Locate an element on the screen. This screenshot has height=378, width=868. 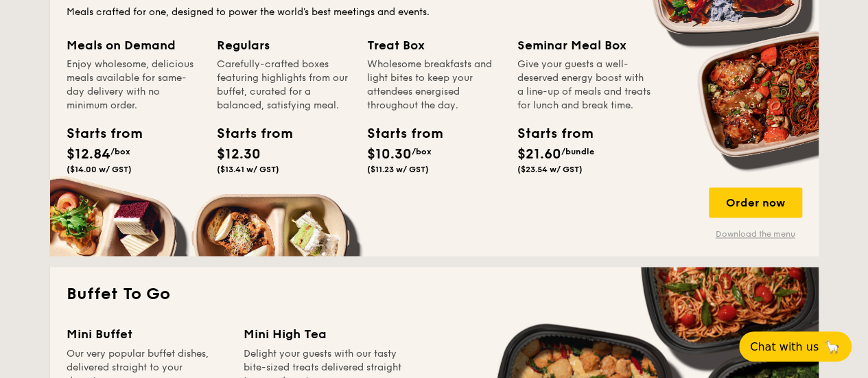
span: $12.84 is located at coordinates (88, 155).